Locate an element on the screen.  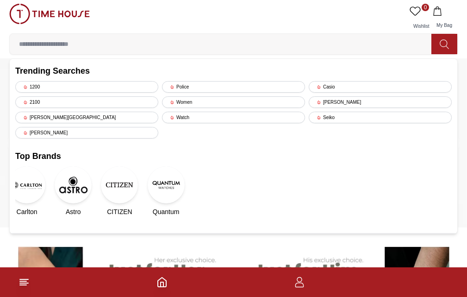
h2: Top Brands is located at coordinates (233, 156).